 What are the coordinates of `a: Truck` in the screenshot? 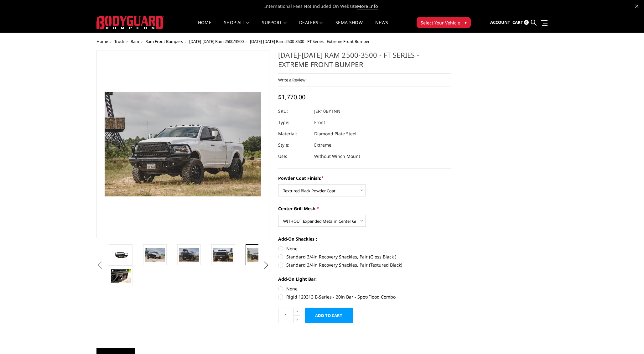 It's located at (119, 41).